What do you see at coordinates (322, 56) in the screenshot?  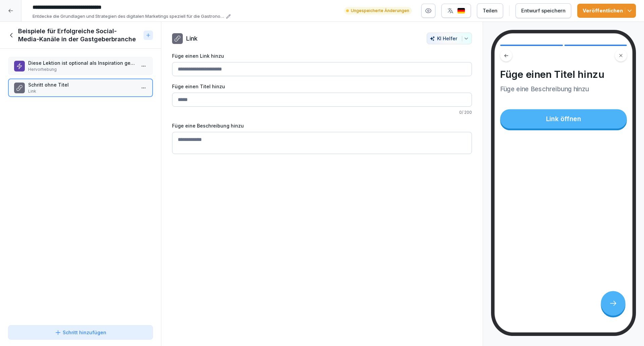 I see `label: Füge einen Link hinzu` at bounding box center [322, 56].